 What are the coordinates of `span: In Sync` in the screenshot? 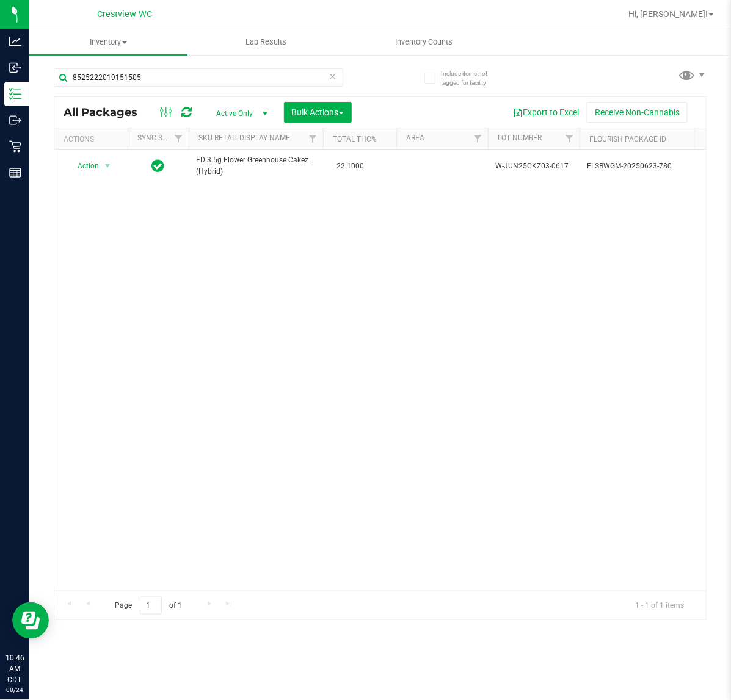 It's located at (158, 166).